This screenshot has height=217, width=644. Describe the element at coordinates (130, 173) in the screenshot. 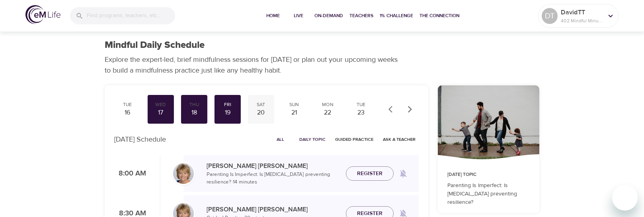

I see `p: 8:00 AM` at that location.